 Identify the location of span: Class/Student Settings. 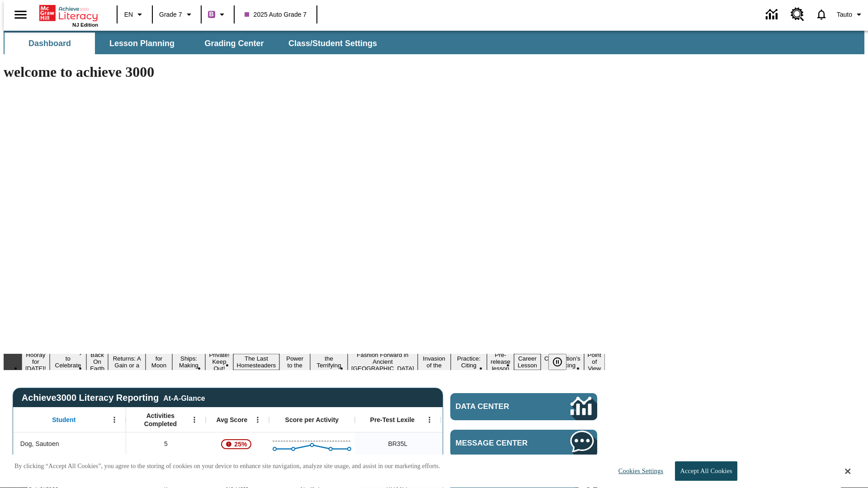
(333, 43).